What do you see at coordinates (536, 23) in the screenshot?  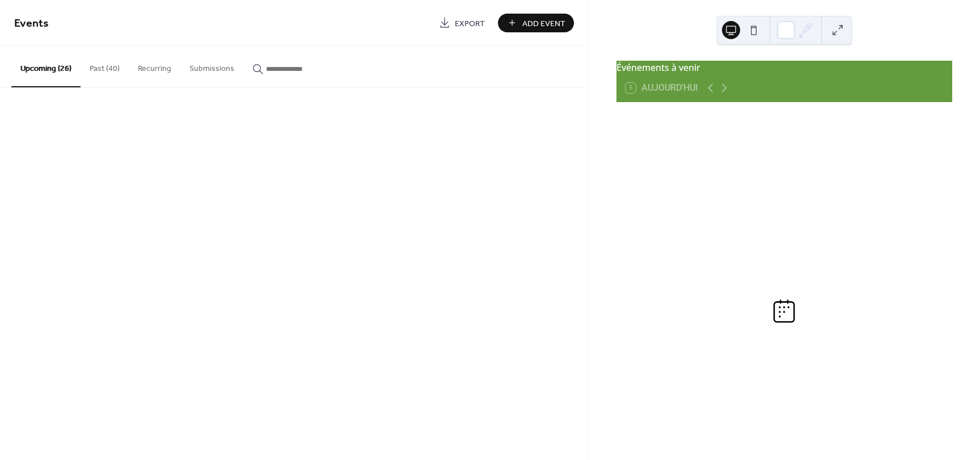 I see `button: Add Event` at bounding box center [536, 23].